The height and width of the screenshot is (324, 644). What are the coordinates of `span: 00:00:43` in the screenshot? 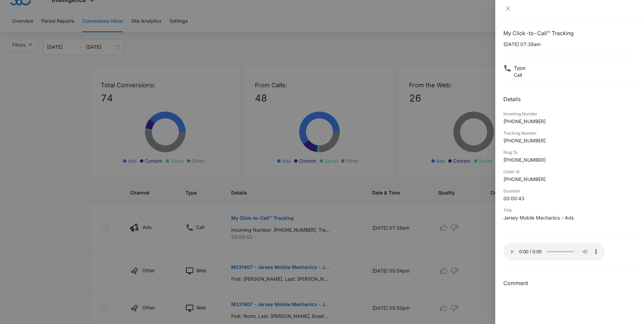 It's located at (514, 198).